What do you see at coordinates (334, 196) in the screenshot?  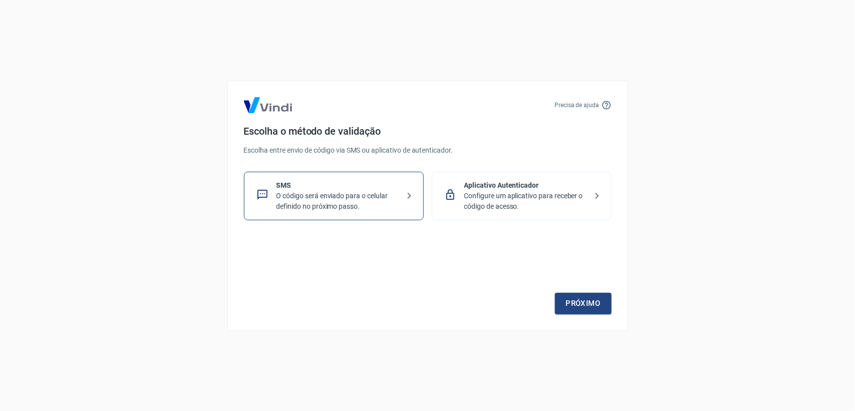 I see `div: SMSO código será enviado para o celular definido no próximo passo.` at bounding box center [334, 196].